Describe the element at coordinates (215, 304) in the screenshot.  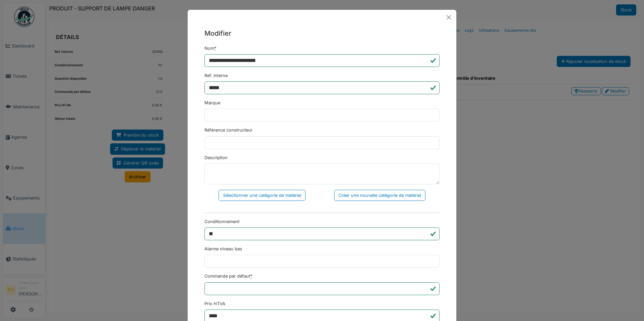
I see `label: Prix HTVA` at that location.